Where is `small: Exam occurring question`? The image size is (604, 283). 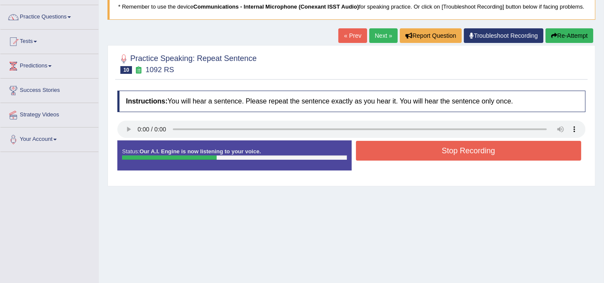 small: Exam occurring question is located at coordinates (138, 70).